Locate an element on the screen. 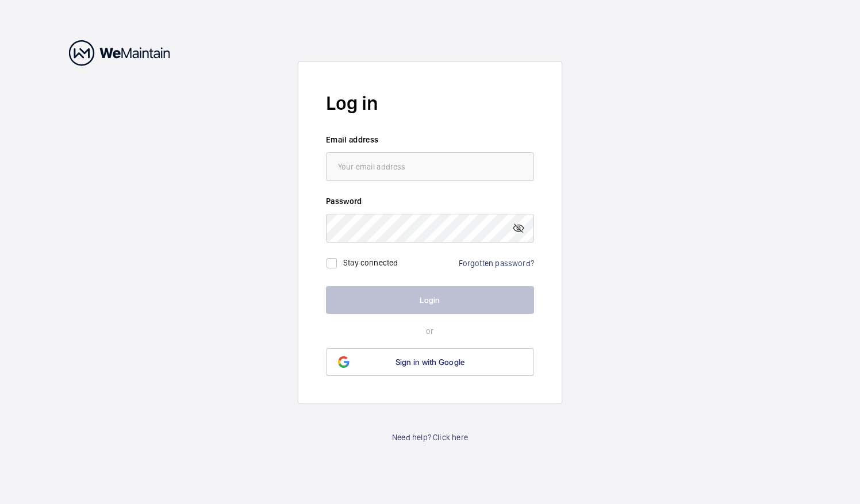 This screenshot has width=860, height=504. span: Sign in with Google is located at coordinates (430, 362).